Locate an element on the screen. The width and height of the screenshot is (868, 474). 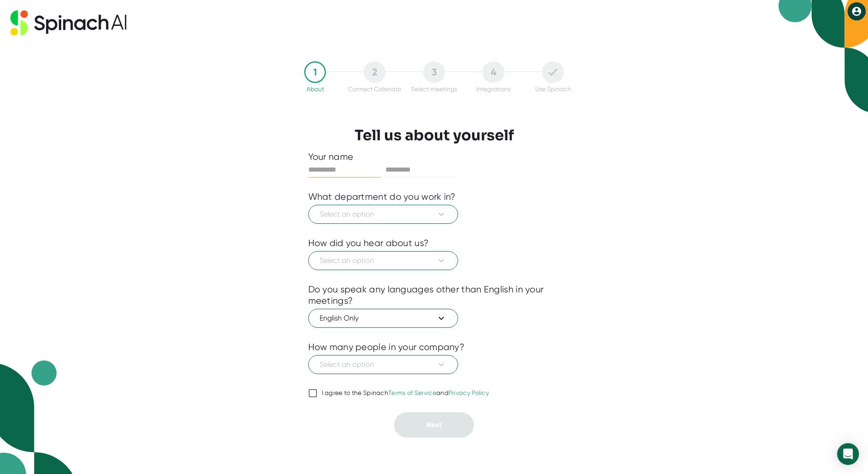
div: How did you hear about us? is located at coordinates (369, 243).